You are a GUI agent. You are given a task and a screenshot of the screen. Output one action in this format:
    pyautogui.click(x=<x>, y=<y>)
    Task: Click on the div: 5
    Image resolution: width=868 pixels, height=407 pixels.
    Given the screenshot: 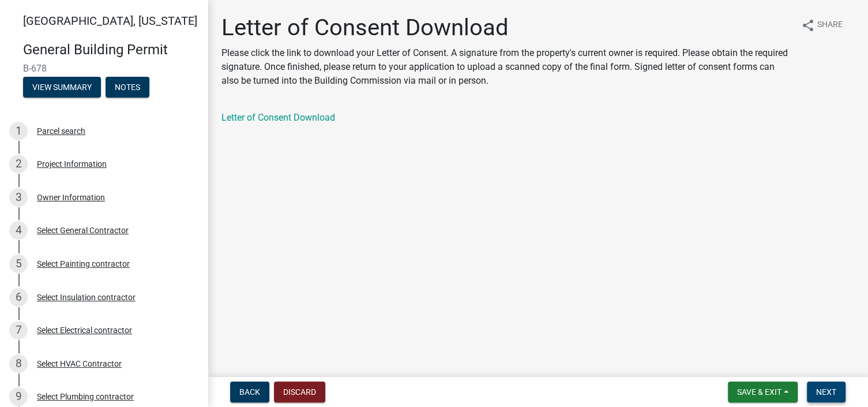 What is the action you would take?
    pyautogui.click(x=19, y=264)
    